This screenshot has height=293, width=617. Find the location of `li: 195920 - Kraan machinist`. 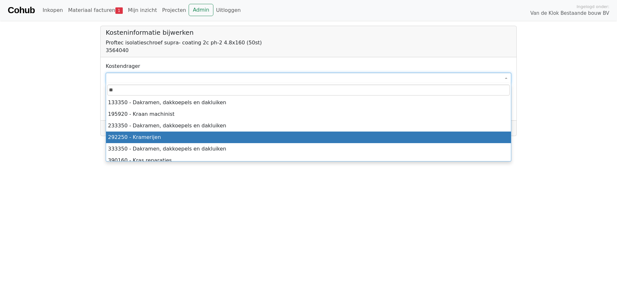

li: 195920 - Kraan machinist is located at coordinates (309, 114).